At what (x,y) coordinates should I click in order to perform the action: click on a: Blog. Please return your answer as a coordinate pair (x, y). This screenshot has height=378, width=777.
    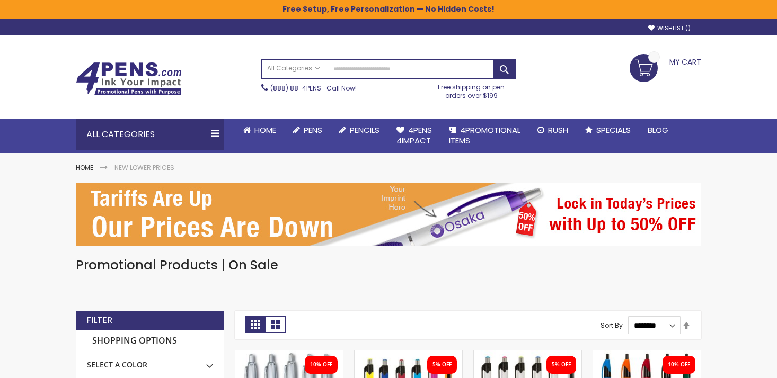
    Looking at the image, I should click on (657, 130).